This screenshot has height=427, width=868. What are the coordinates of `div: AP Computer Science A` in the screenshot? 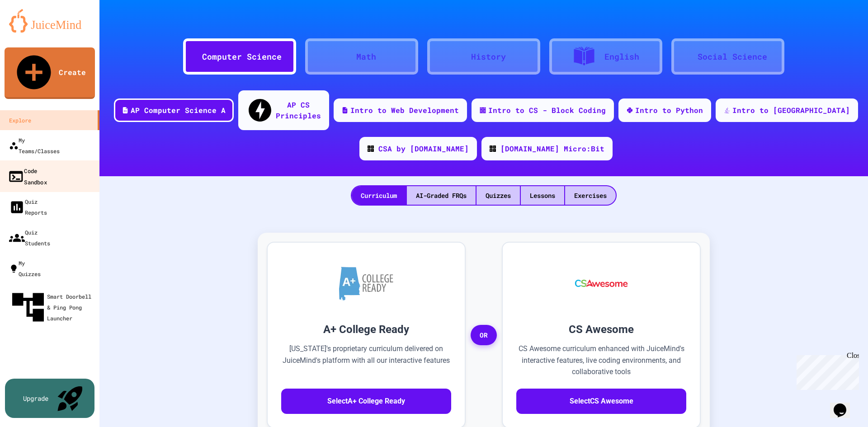 It's located at (178, 110).